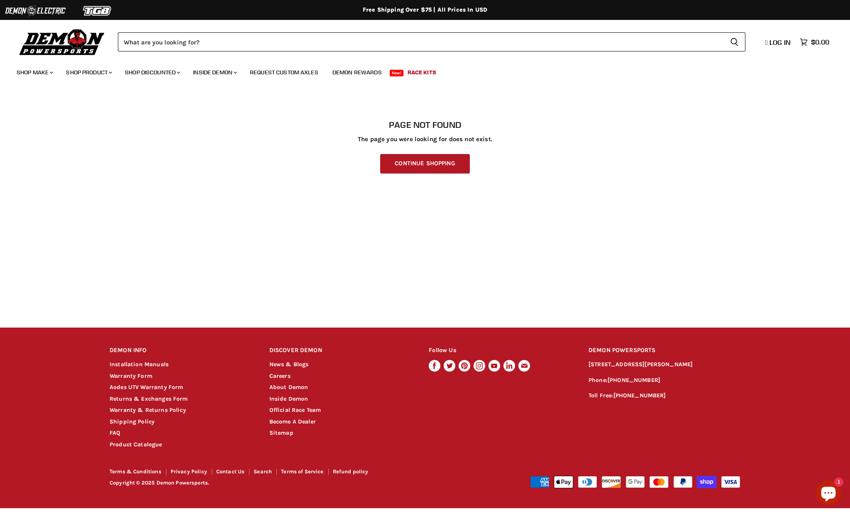 The height and width of the screenshot is (514, 850). What do you see at coordinates (828, 493) in the screenshot?
I see `inbox-online-store-chat: Shopify online store chat` at bounding box center [828, 493].